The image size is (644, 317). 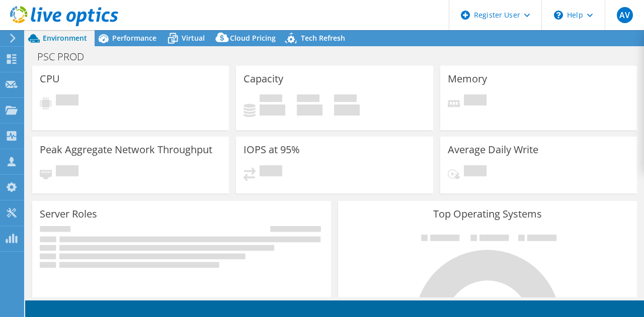 I want to click on span: Total, so click(x=345, y=100).